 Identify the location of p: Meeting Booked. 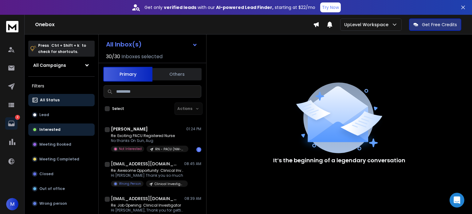
(55, 144).